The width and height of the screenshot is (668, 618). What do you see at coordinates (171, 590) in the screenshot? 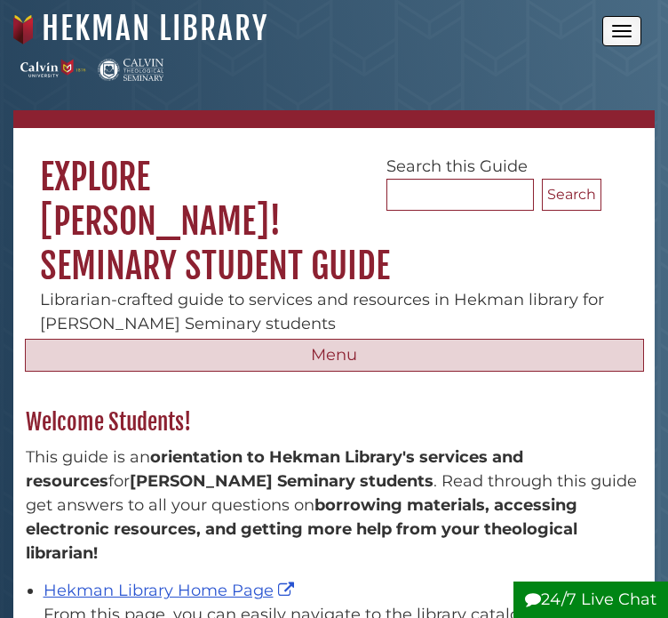
I see `a: Hekman Library Home Page` at bounding box center [171, 590].